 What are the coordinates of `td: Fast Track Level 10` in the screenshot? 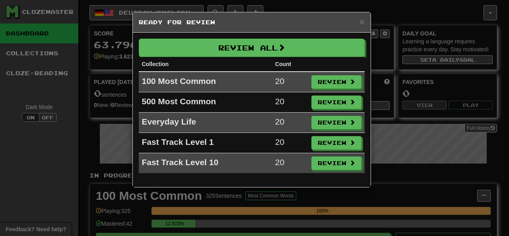 It's located at (205, 163).